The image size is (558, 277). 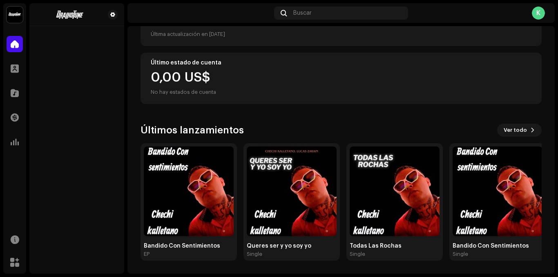 I want to click on img: c1b58e3e-2823-45bd-96dd-a46f18916da8, so click(x=497, y=191).